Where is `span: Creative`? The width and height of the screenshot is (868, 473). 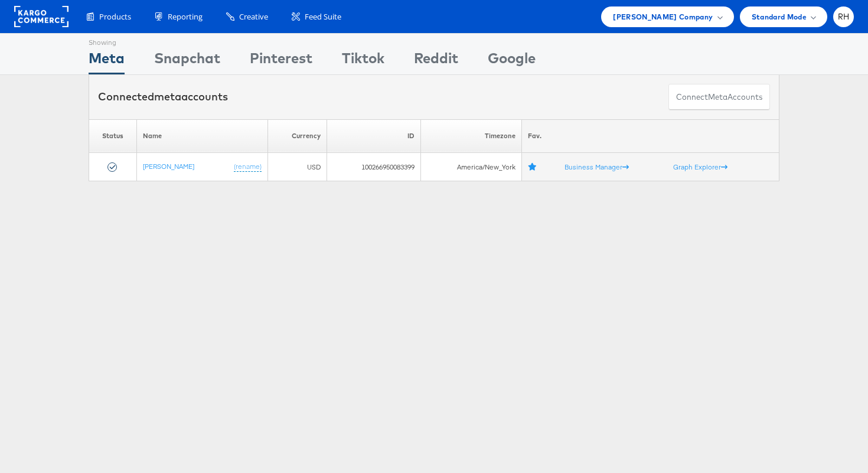 span: Creative is located at coordinates (253, 16).